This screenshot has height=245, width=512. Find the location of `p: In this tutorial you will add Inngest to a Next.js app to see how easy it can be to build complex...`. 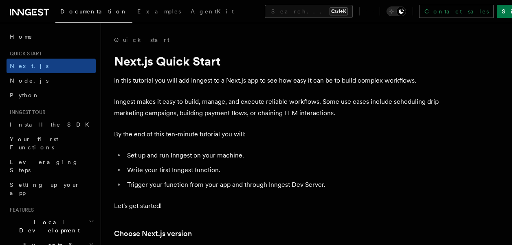

p: In this tutorial you will add Inngest to a Next.js app to see how easy it can be to build complex... is located at coordinates (277, 81).